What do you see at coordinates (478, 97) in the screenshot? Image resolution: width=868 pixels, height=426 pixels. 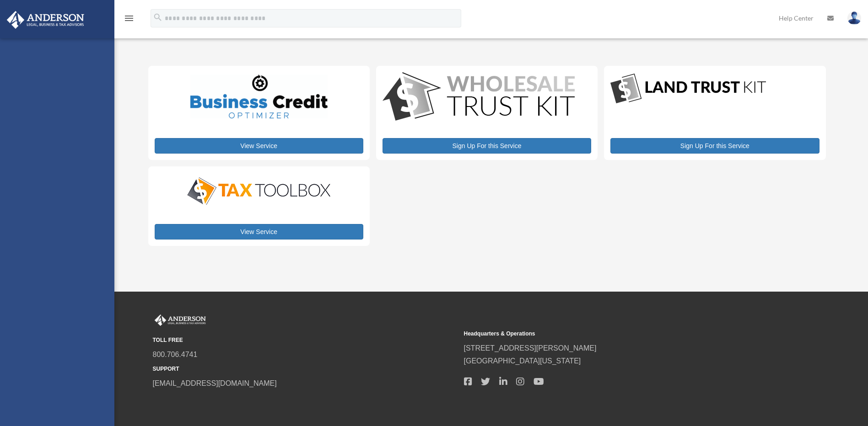 I see `img: WS-Trust-Kit-lgo-1.jpg` at bounding box center [478, 97].